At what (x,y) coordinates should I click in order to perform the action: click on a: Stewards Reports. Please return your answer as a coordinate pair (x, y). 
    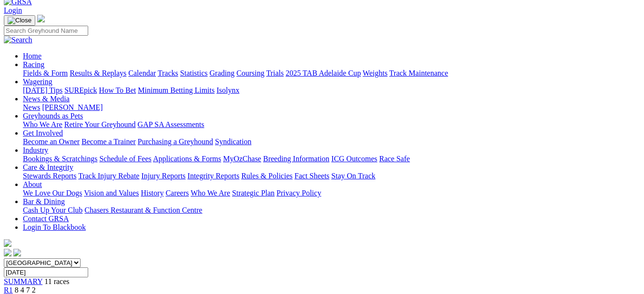
    Looking at the image, I should click on (50, 176).